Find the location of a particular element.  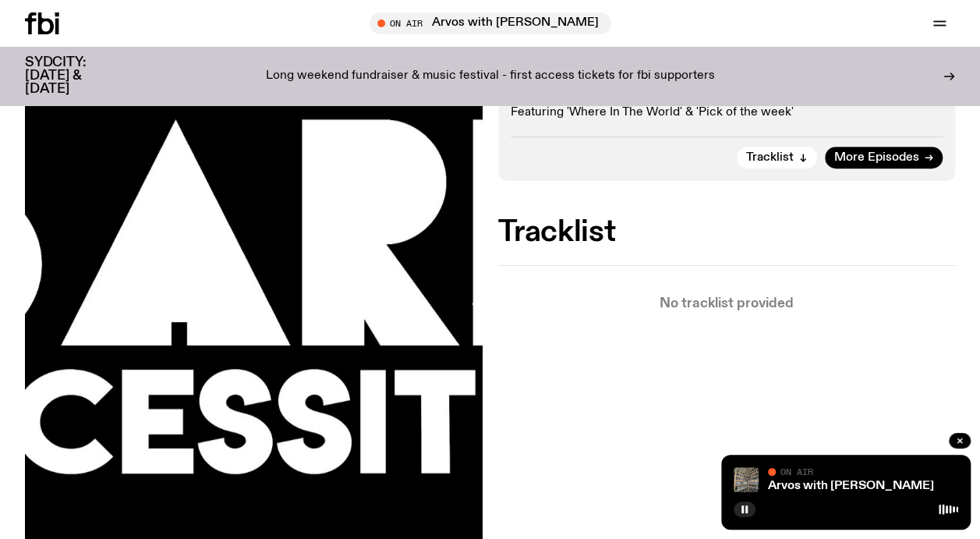

button: Tracklist is located at coordinates (777, 157).